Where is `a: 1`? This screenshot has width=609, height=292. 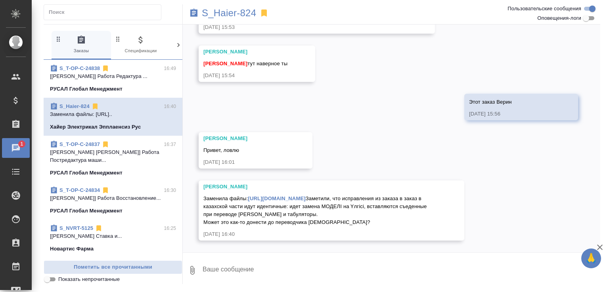
a: 1 is located at coordinates (16, 148).